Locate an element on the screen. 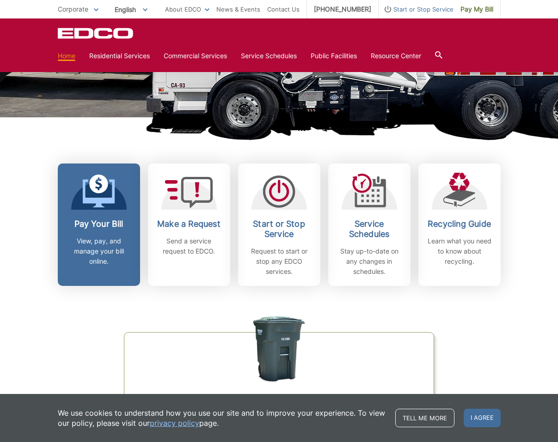 Image resolution: width=558 pixels, height=442 pixels. a: News & Events is located at coordinates (238, 9).